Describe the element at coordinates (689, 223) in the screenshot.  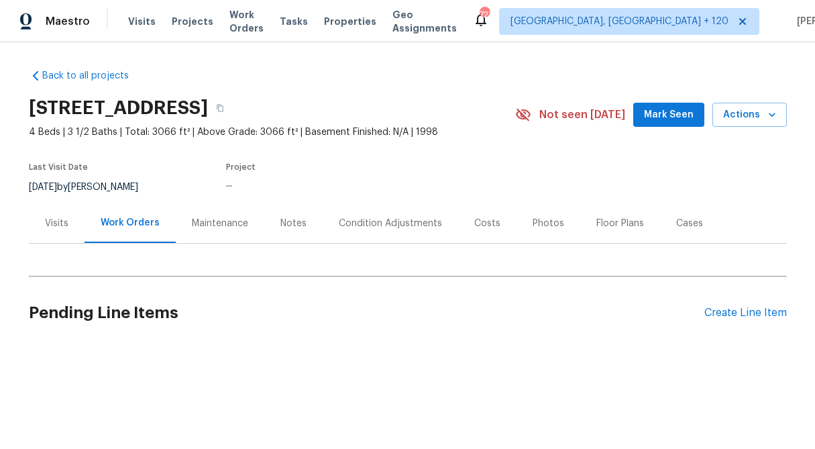
I see `div: Cases` at that location.